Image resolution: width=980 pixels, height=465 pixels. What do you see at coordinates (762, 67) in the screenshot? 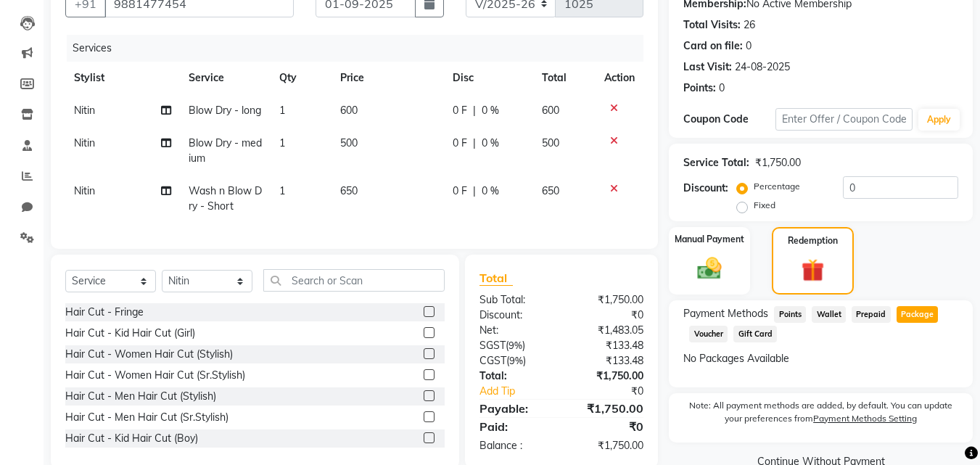
I see `div: 24-08-2025` at bounding box center [762, 67].